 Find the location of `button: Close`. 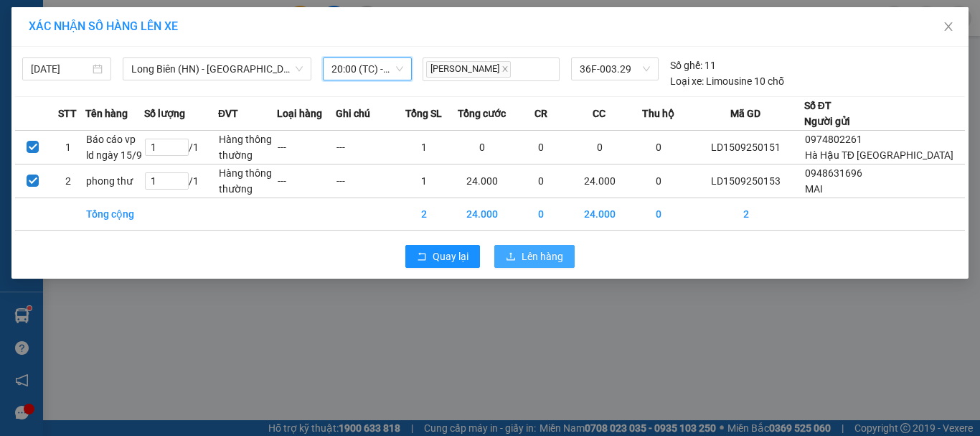

button: Close is located at coordinates (949, 27).